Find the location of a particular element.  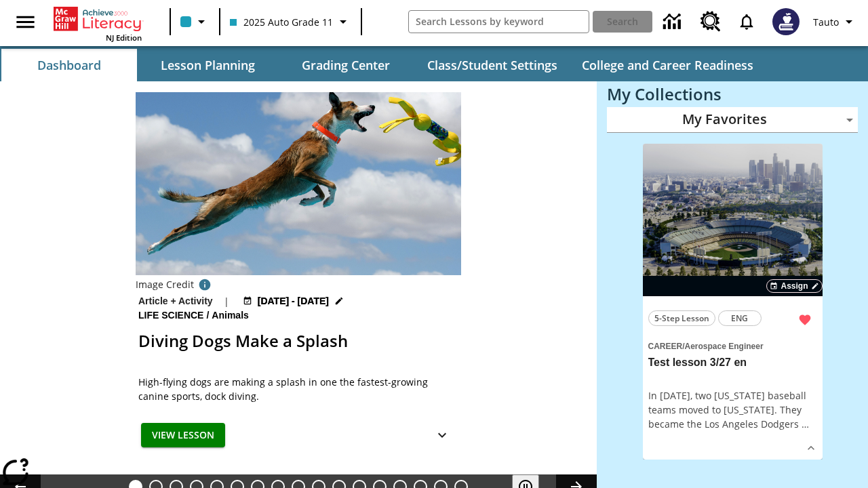

span: High-flying dogs are making a splash in one the fastest-growing canine sports, dock diving. is located at coordinates (298, 389).